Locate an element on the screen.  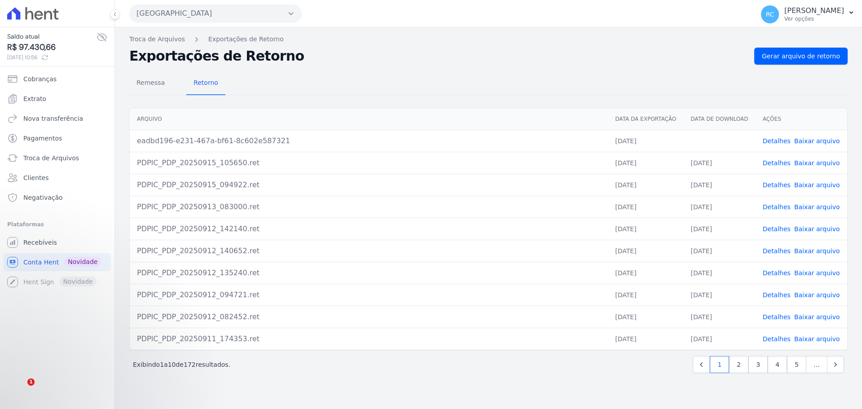
div: PDPIC_PDP_20250912_094721.ret is located at coordinates (368, 295).